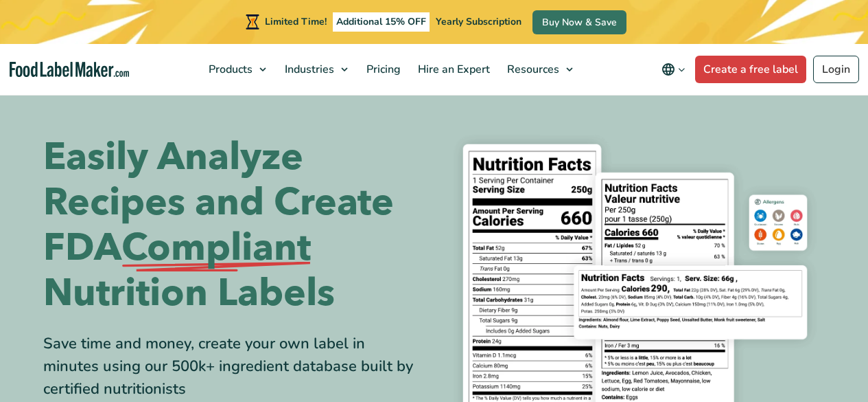 The image size is (868, 402). What do you see at coordinates (751, 70) in the screenshot?
I see `a: Create a free label` at bounding box center [751, 70].